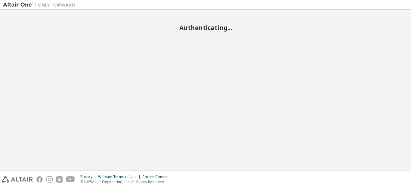  What do you see at coordinates (70, 179) in the screenshot?
I see `img: youtube.svg` at bounding box center [70, 179].